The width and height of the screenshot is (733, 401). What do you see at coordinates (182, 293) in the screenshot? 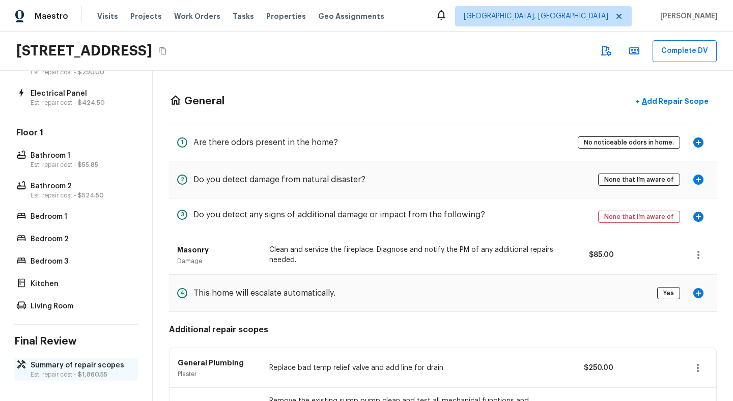
I see `div: 4` at bounding box center [182, 293].